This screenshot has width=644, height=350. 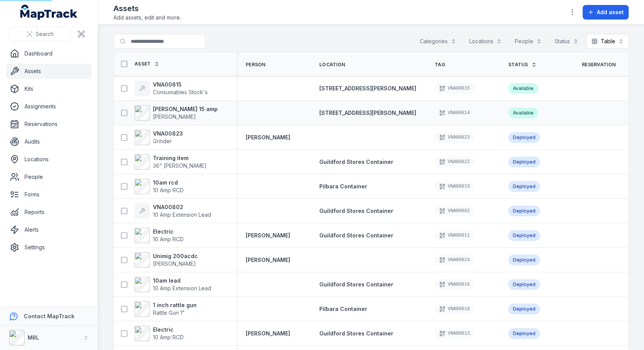 What do you see at coordinates (168, 182) in the screenshot?
I see `strong: 10am rcd` at bounding box center [168, 182].